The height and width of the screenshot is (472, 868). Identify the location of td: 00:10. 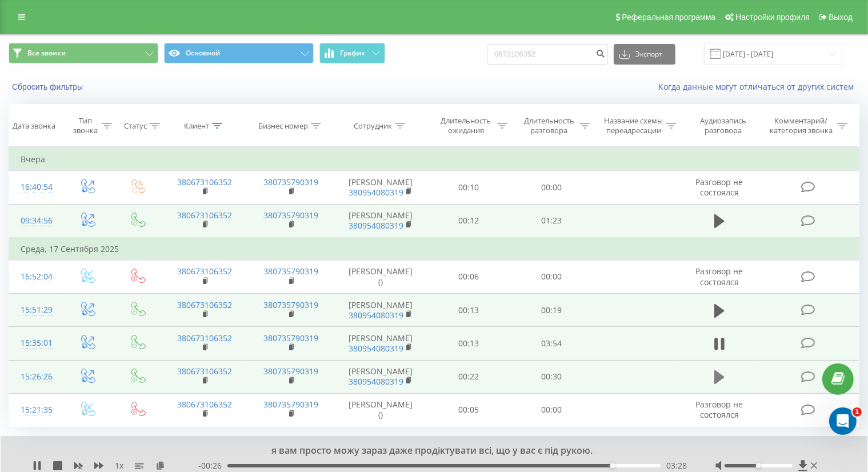
(469, 187).